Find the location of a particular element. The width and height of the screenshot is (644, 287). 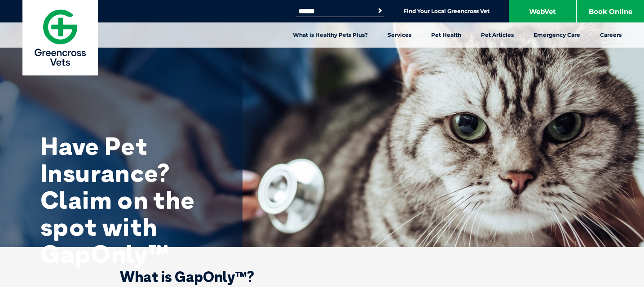

h2: What is GapOnly™? is located at coordinates (322, 277).